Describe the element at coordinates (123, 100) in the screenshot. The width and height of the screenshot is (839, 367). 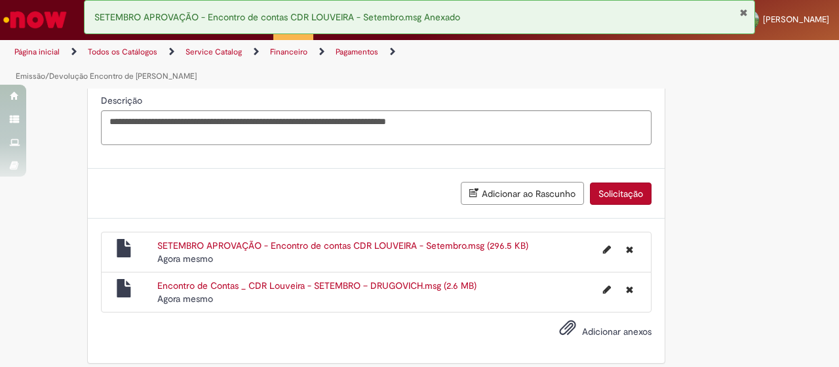
I see `span: Descrição` at that location.